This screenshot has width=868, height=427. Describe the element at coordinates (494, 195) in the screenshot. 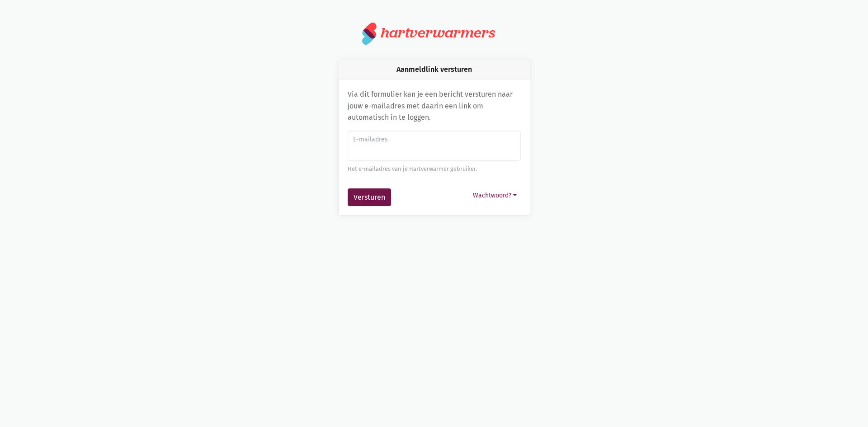

I see `button: Wachtwoord?` at that location.